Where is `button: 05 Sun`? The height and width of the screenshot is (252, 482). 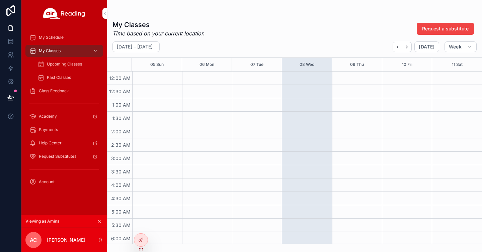 button: 05 Sun is located at coordinates (157, 65).